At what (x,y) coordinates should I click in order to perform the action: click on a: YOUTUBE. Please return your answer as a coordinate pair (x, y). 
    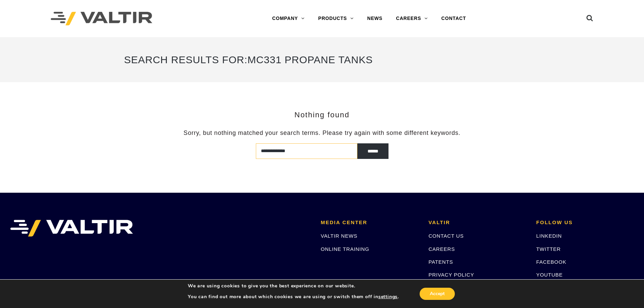
    Looking at the image, I should click on (549, 274).